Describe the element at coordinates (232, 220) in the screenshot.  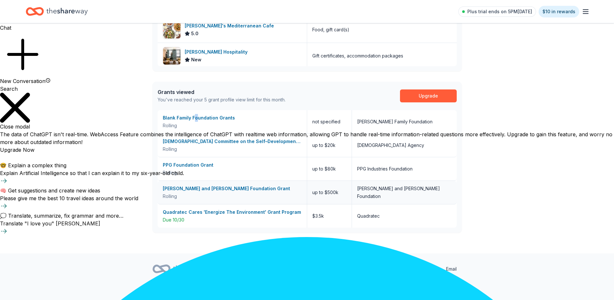
I see `div: Due 10/30` at that location.